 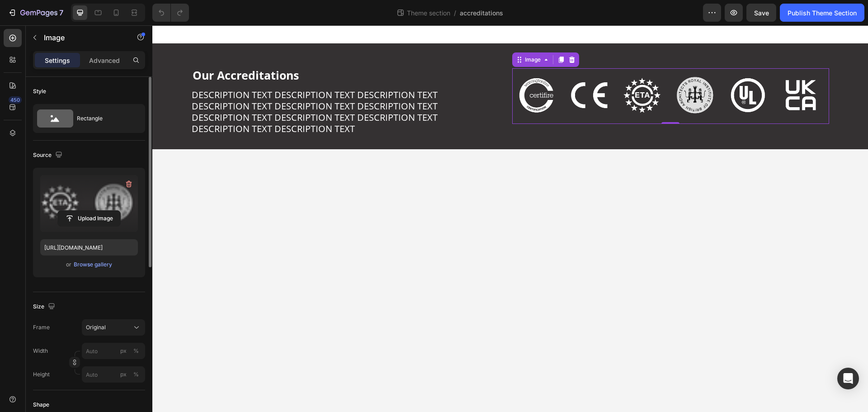 I want to click on button: Original, so click(x=113, y=327).